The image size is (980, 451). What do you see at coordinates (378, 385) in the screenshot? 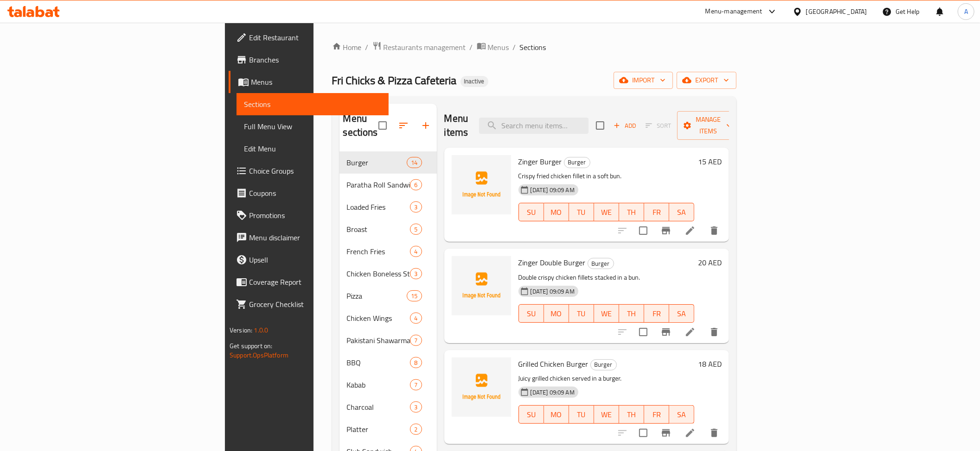
I see `div: Kabab` at bounding box center [378, 385].